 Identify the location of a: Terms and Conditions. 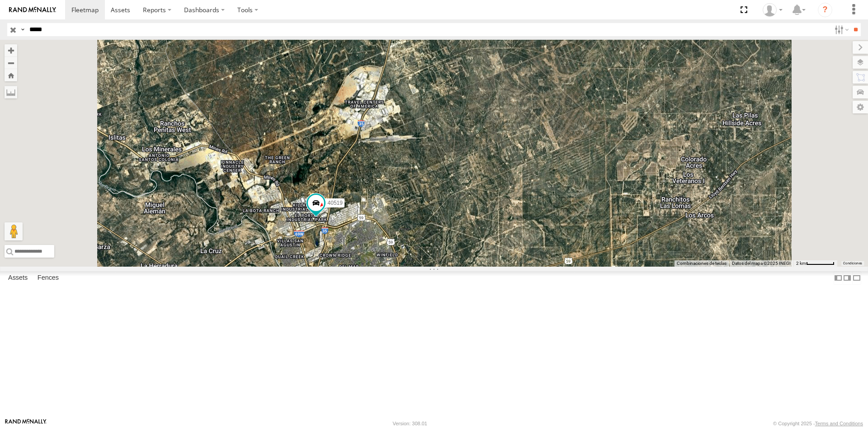
(838, 424).